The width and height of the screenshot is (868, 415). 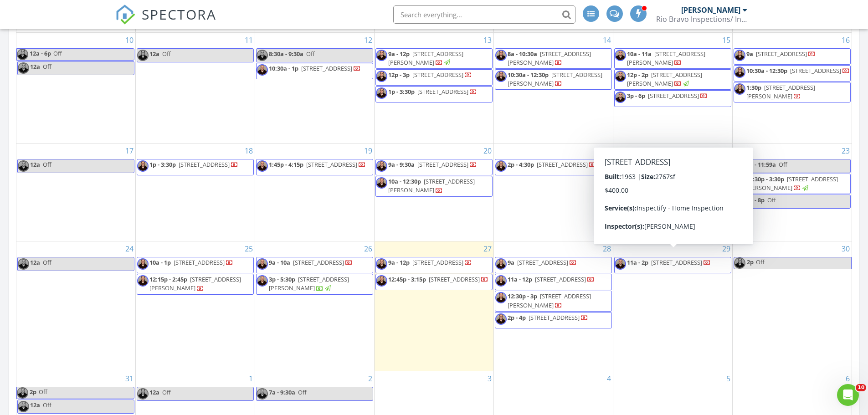 I want to click on a: Go to August 18, 2025, so click(x=249, y=150).